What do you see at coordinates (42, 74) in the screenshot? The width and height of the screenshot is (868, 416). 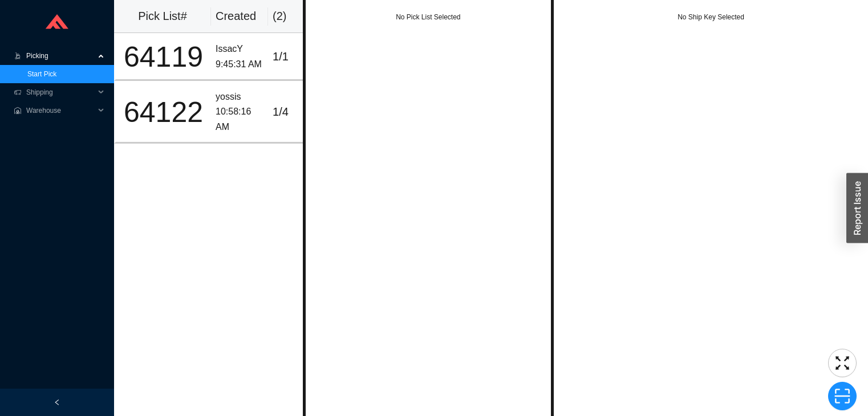 I see `a: Start Pick` at bounding box center [42, 74].